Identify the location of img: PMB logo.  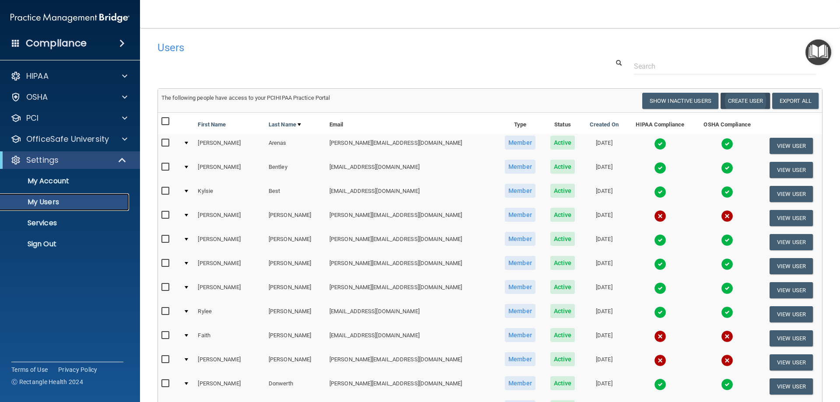
(70, 18).